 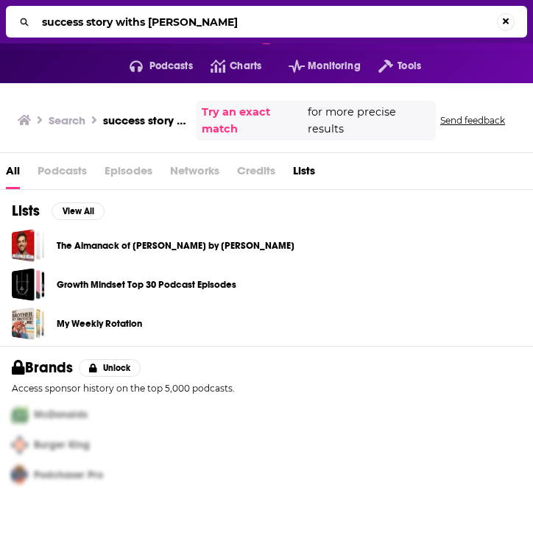 What do you see at coordinates (266, 388) in the screenshot?
I see `p: Access sponsor history on the top 5,000 podcasts.` at bounding box center [266, 388].